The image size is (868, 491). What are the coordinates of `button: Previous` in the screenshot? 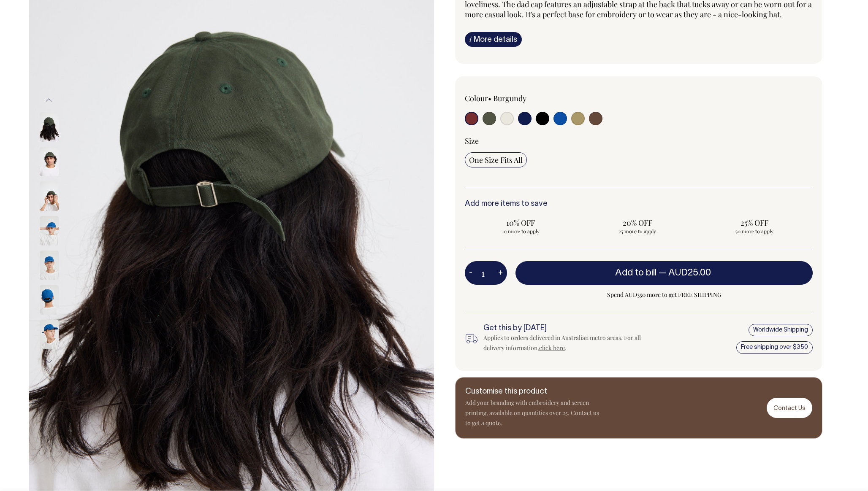 It's located at (49, 100).